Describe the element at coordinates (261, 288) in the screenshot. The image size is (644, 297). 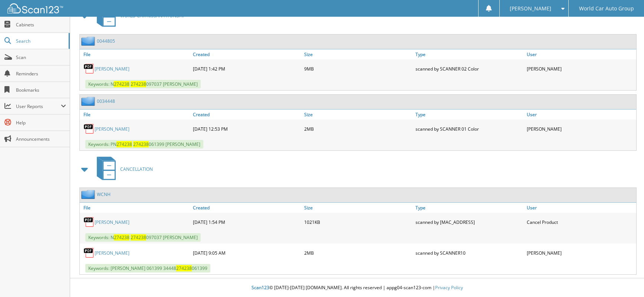
I see `span: Scan123` at that location.